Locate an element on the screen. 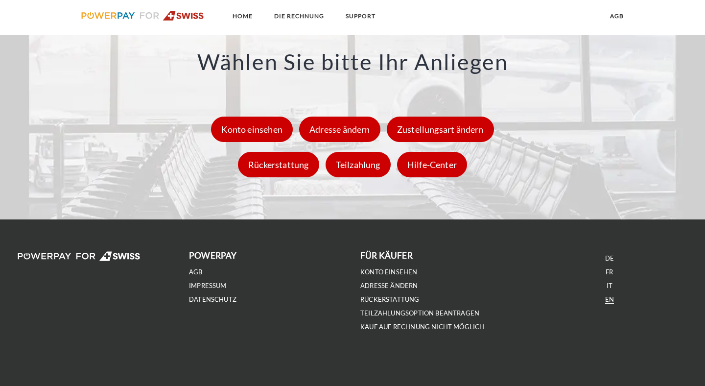  a: IMPRESSUM is located at coordinates (207, 285).